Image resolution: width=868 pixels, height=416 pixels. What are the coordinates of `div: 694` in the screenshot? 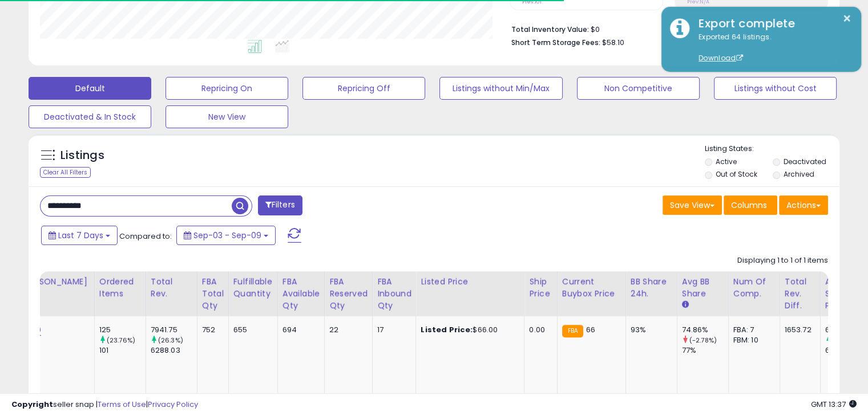 It's located at (299, 330).